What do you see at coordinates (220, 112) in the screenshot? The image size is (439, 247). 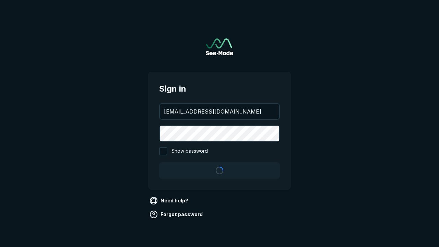 I see `input: your@email.com` at bounding box center [220, 112].